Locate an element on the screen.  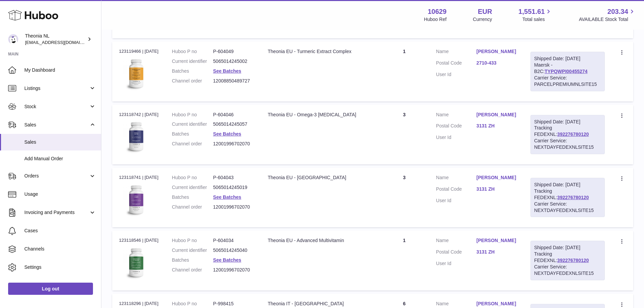
div: Currency is located at coordinates (483, 19).